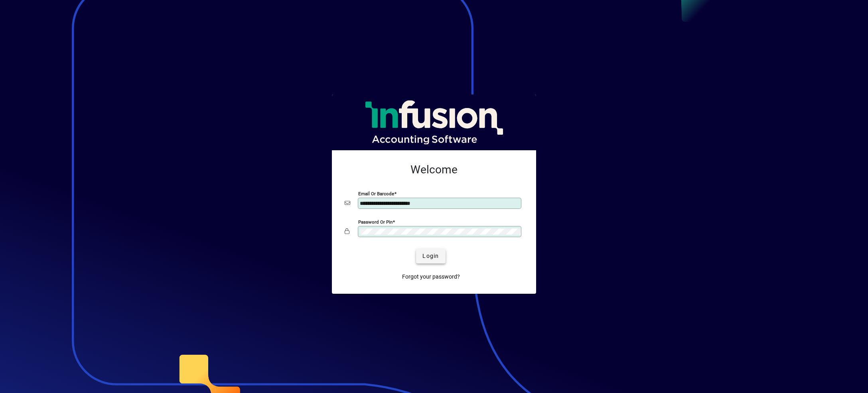  I want to click on mat-label: Password or Pin, so click(375, 222).